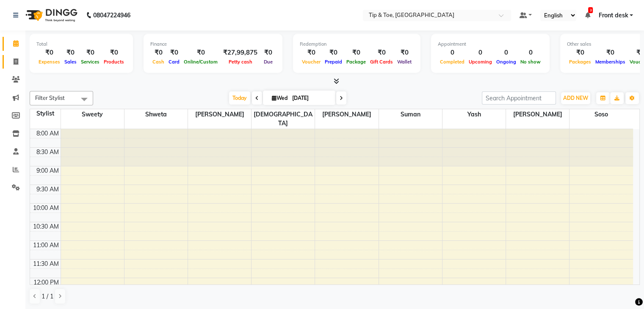 The width and height of the screenshot is (644, 309). What do you see at coordinates (47, 189) in the screenshot?
I see `div: 9:30 AM` at bounding box center [47, 189].